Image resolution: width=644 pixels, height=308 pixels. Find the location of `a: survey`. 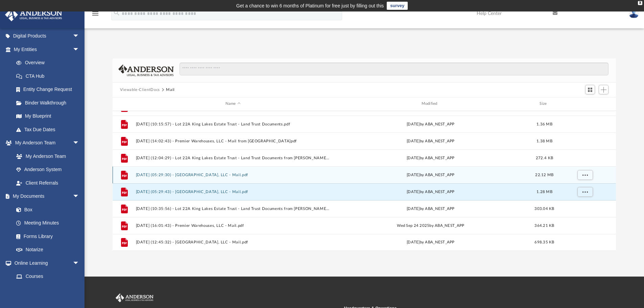

a: survey is located at coordinates (397, 6).